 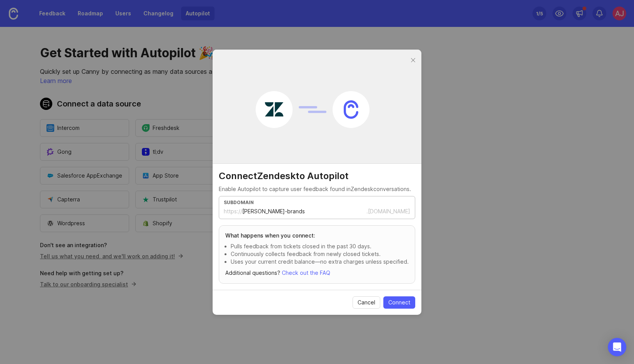 I want to click on h2: Connect Zendesk to Autopilot, so click(x=317, y=176).